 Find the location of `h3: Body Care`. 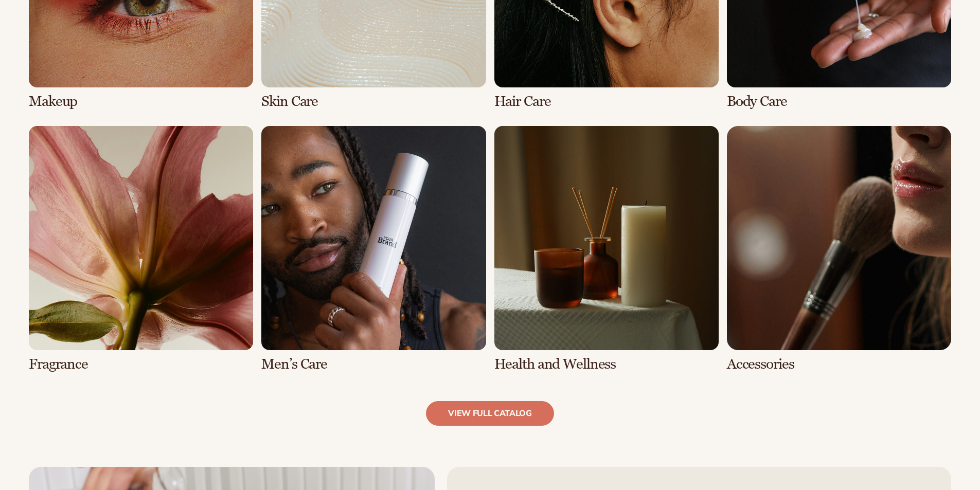

h3: Body Care is located at coordinates (839, 102).